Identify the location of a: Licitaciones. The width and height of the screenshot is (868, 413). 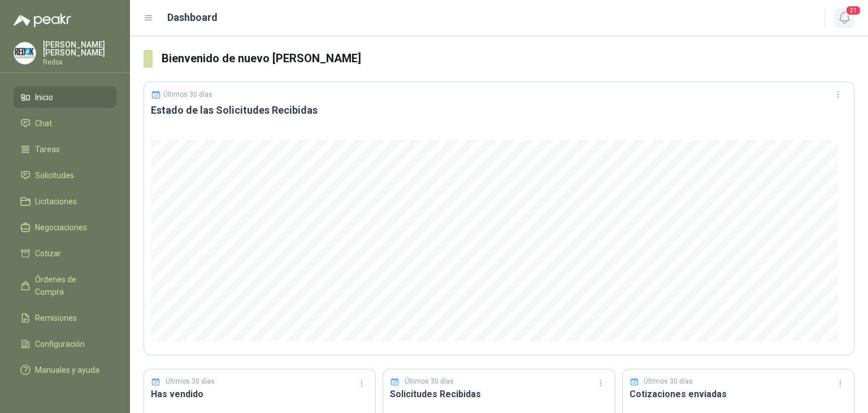
(65, 202).